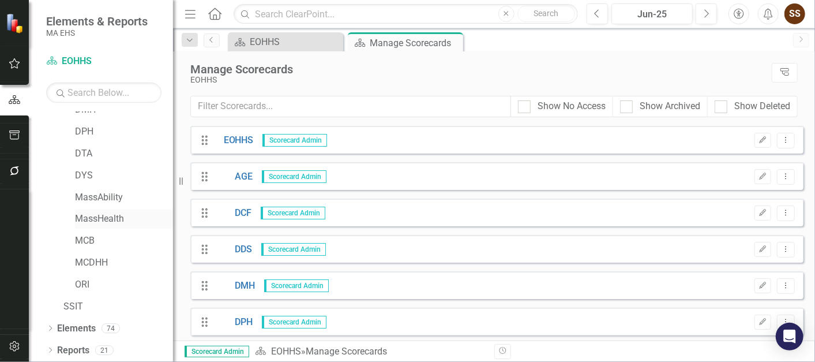 The width and height of the screenshot is (815, 362). Describe the element at coordinates (351, 106) in the screenshot. I see `input: Filter Scorecards...` at that location.